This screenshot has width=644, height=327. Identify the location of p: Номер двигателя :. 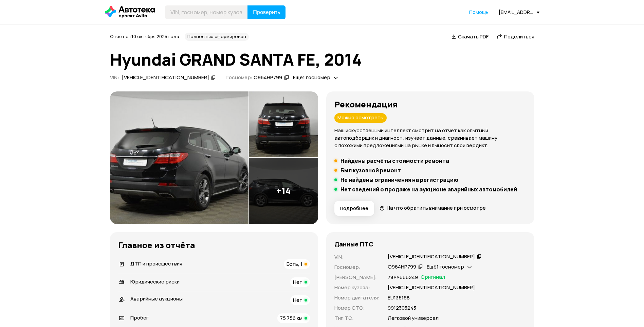
(357, 298).